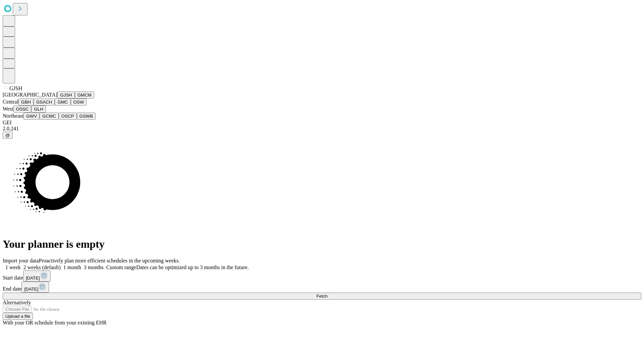  What do you see at coordinates (42, 267) in the screenshot?
I see `span: 2 weeks (default)` at bounding box center [42, 267].